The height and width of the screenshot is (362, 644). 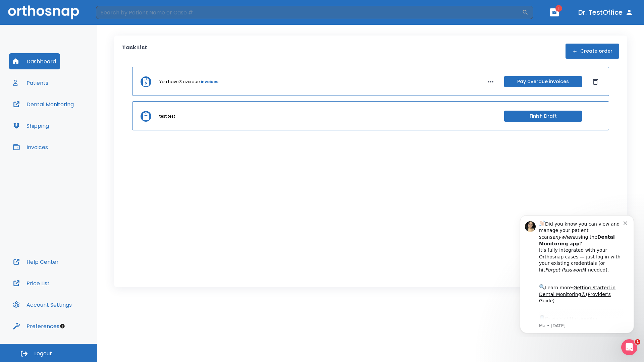 I want to click on button: Dashboard, so click(x=35, y=62).